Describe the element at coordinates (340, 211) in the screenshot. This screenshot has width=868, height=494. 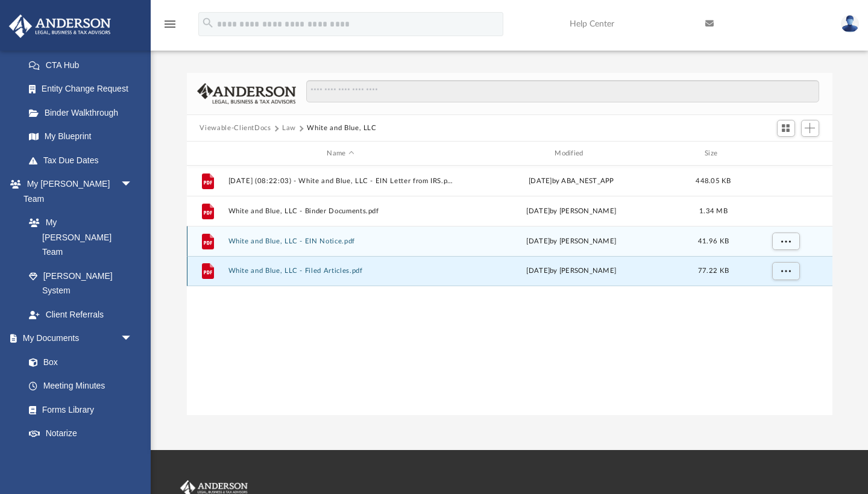
I see `button: White and Blue, LLC - Binder Documents.pdf` at that location.